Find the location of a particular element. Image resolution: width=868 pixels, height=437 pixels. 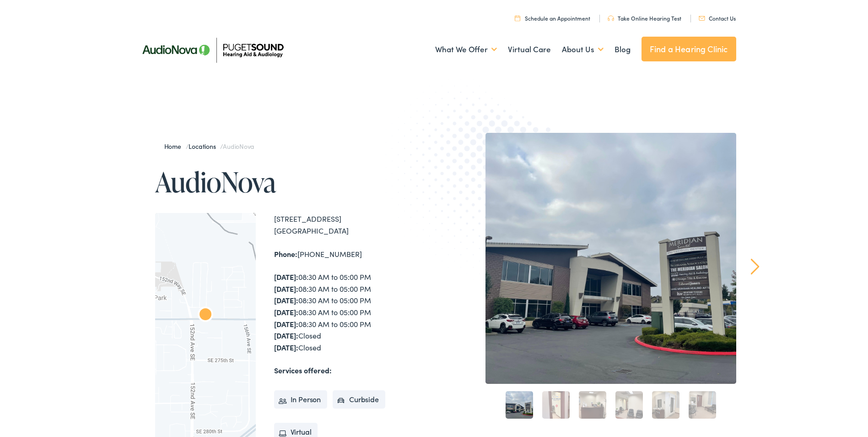

a: 6 is located at coordinates (702, 405).